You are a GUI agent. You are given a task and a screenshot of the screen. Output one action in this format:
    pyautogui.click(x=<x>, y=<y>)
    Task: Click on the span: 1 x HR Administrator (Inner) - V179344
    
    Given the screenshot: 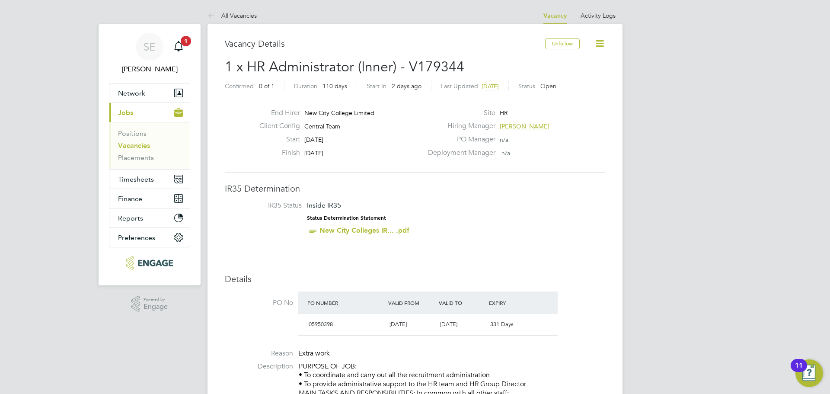 What is the action you would take?
    pyautogui.click(x=344, y=67)
    